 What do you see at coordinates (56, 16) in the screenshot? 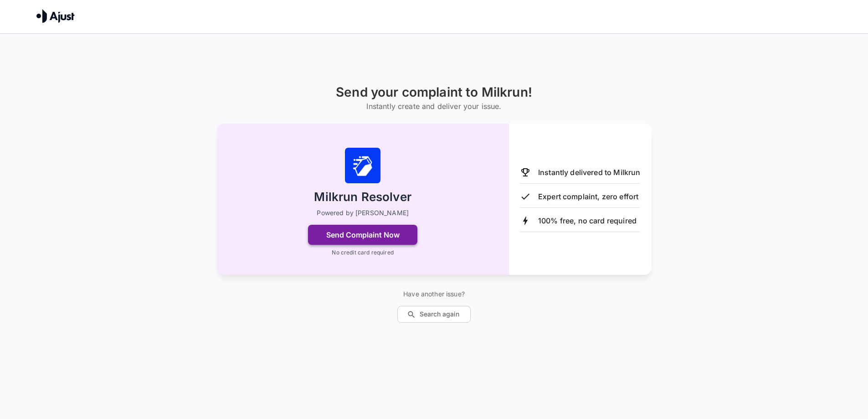
I see `img: Ajust` at bounding box center [56, 16].